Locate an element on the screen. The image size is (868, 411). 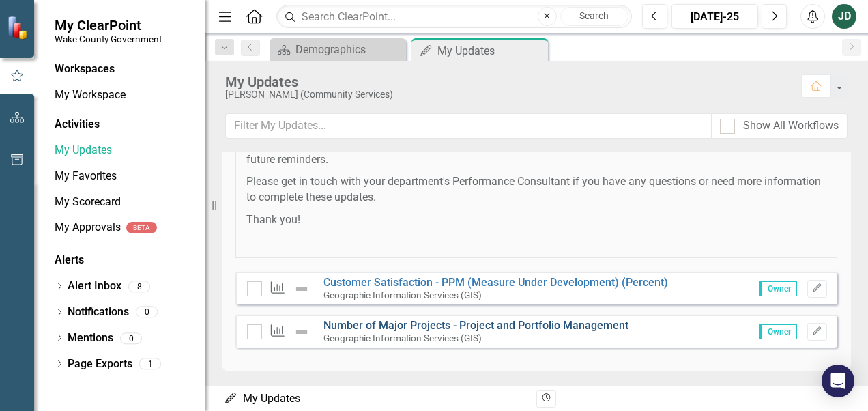
a: My Updates is located at coordinates (123, 150).